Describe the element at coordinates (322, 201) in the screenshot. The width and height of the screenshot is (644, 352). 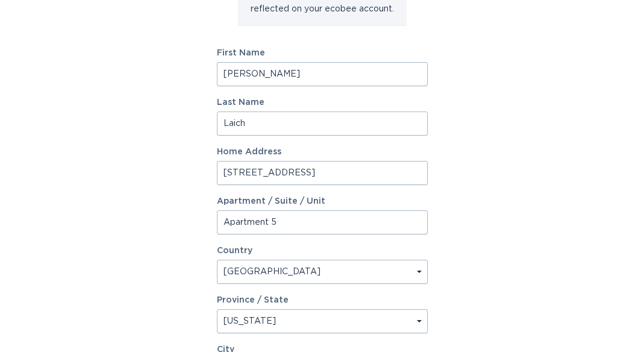
I see `label: Apartment / Suite / Unit` at that location.